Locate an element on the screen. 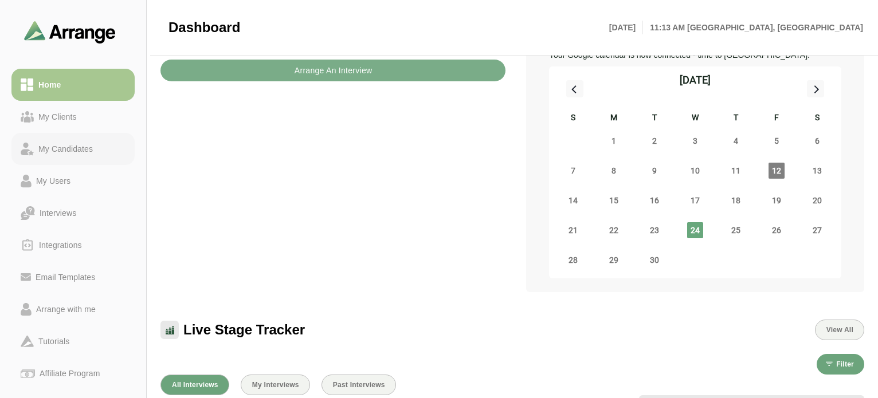 The image size is (878, 398). span: Live Stage Tracker is located at coordinates (244, 330).